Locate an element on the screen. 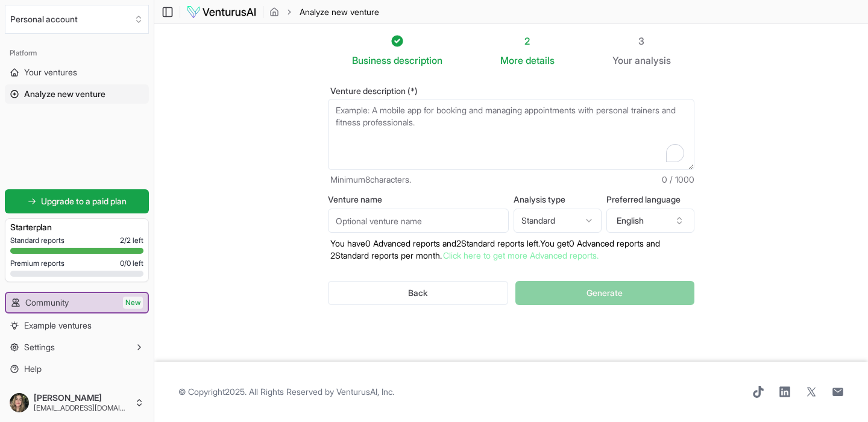 The width and height of the screenshot is (868, 422). span: details is located at coordinates (540, 61).